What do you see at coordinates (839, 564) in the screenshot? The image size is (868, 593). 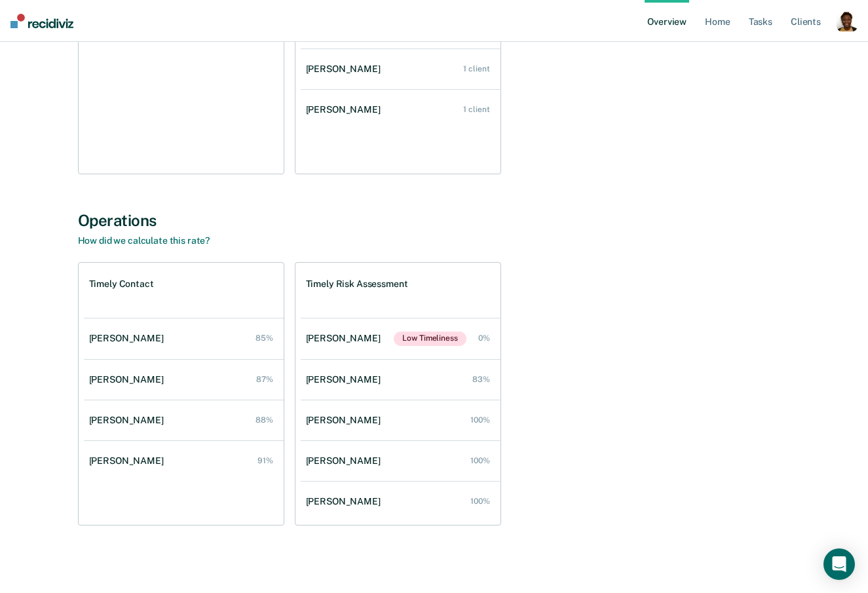 I see `div: Open Intercom Messenger` at bounding box center [839, 564].